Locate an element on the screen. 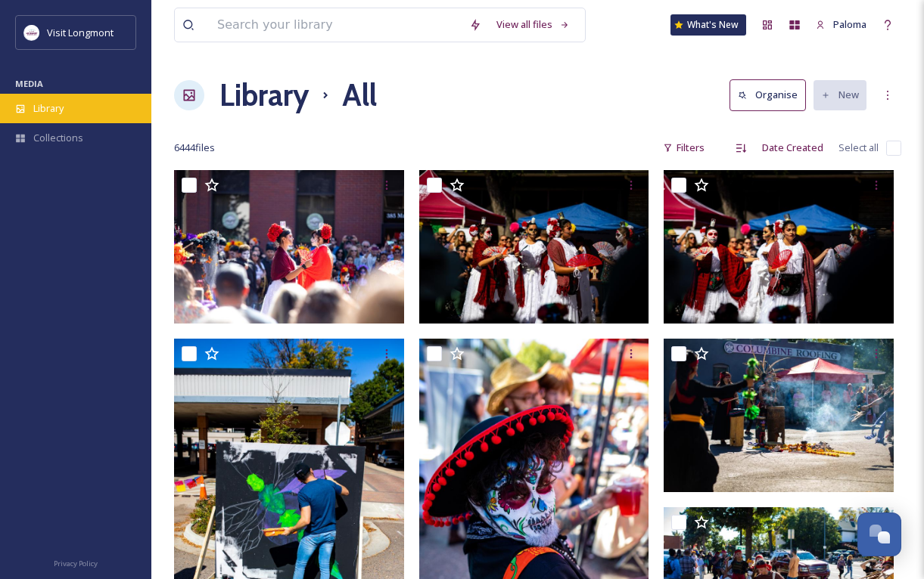 This screenshot has height=579, width=924. a: Organise is located at coordinates (767, 95).